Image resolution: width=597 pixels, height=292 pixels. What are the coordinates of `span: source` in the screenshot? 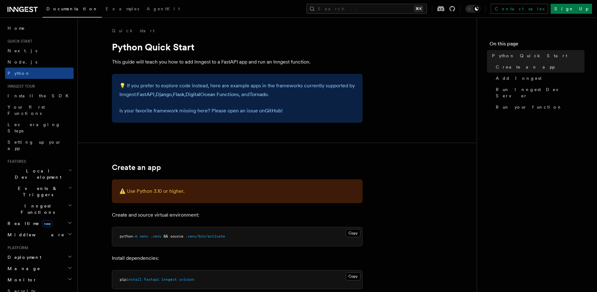 It's located at (177, 237).